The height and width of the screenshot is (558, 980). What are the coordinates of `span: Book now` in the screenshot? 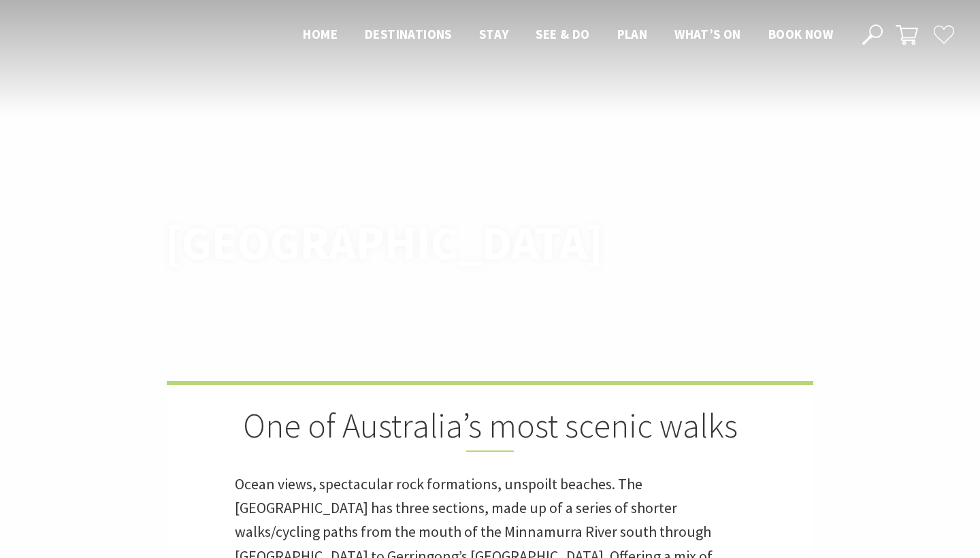 It's located at (800, 34).